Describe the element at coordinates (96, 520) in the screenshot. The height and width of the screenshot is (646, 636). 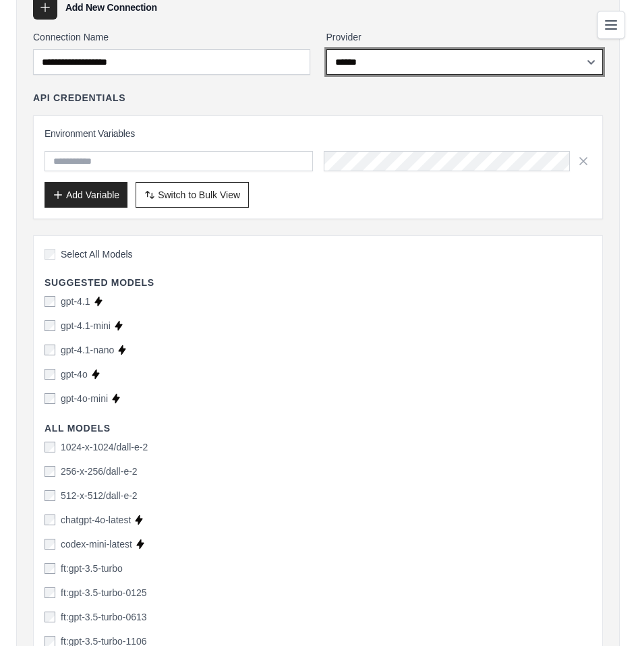
I see `label: chatgpt-4o-latest` at that location.